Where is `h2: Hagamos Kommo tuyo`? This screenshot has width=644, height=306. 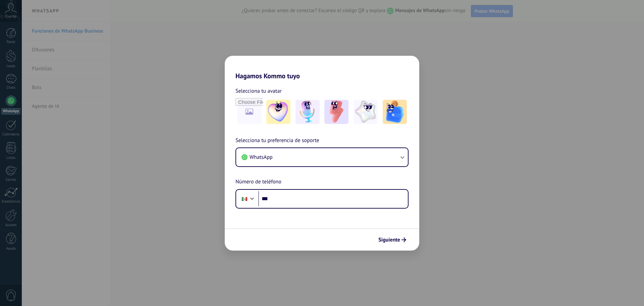
h2: Hagamos Kommo tuyo is located at coordinates (322, 68).